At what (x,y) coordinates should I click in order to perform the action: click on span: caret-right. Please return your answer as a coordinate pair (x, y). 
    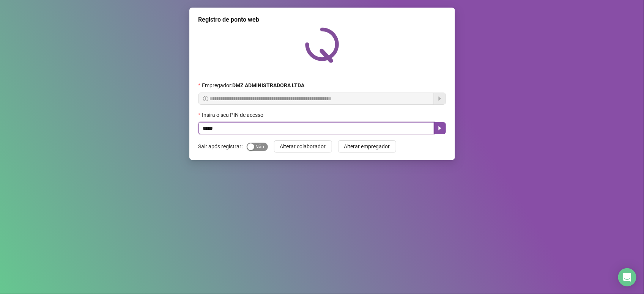
    Looking at the image, I should click on (440, 128).